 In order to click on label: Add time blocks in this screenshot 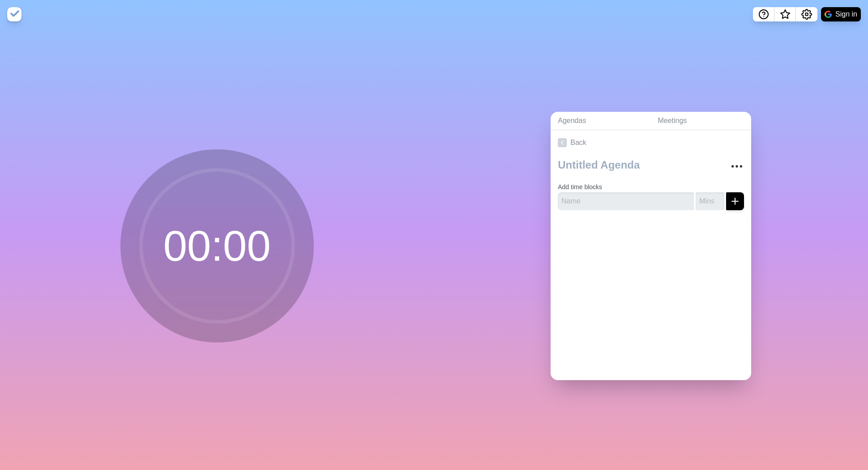, I will do `click(580, 187)`.